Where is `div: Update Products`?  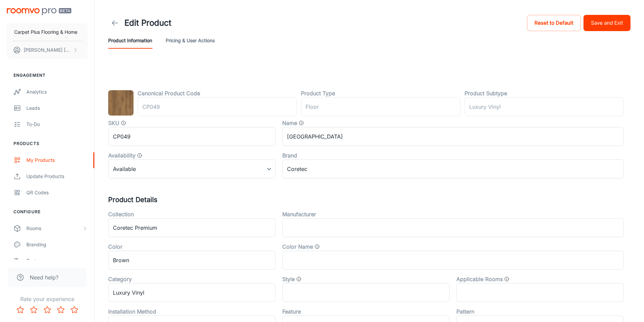
div: Update Products is located at coordinates (57, 176).